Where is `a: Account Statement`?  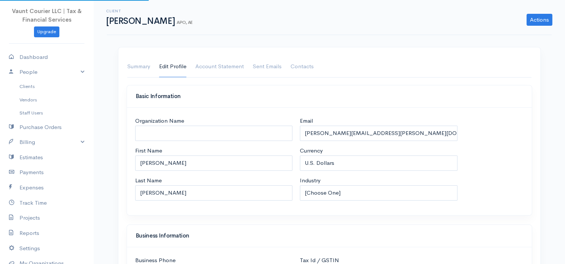
a: Account Statement is located at coordinates (219, 67).